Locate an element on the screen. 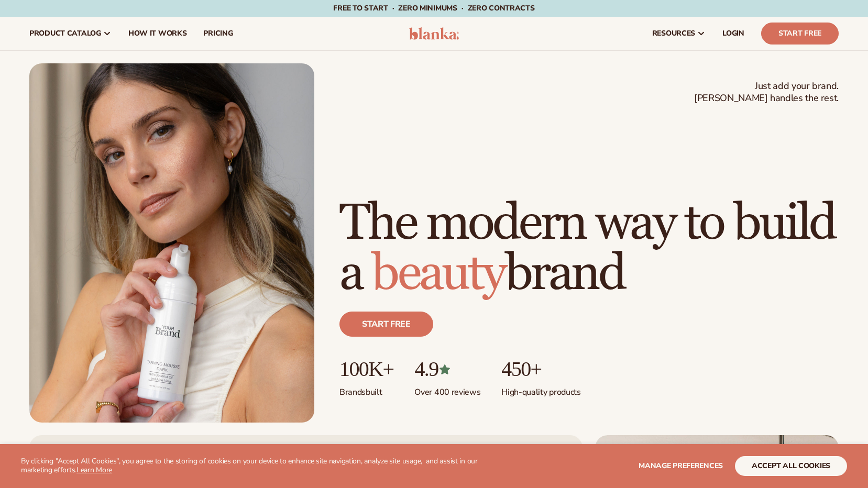 The width and height of the screenshot is (868, 488). h1: The modern way to build a brand is located at coordinates (588, 249).